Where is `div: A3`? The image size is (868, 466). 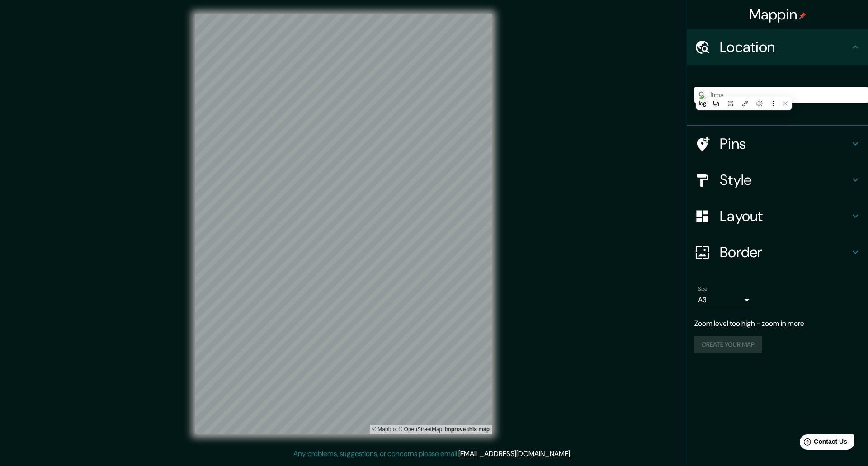 div: A3 is located at coordinates (725, 300).